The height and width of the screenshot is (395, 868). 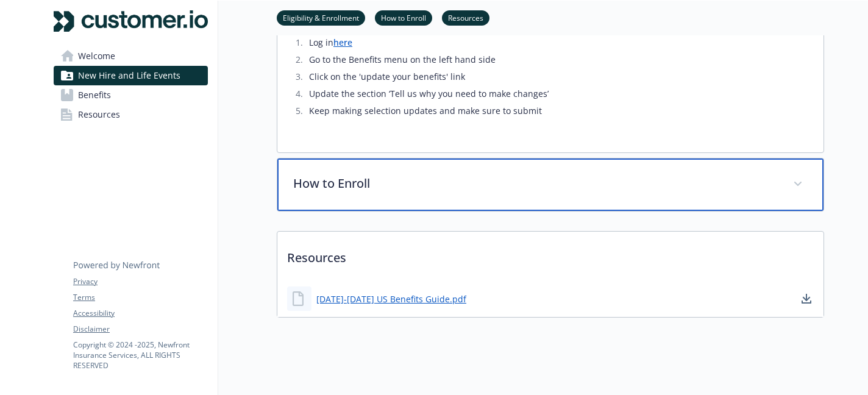 What do you see at coordinates (141, 329) in the screenshot?
I see `a: Disclaimer` at bounding box center [141, 329].